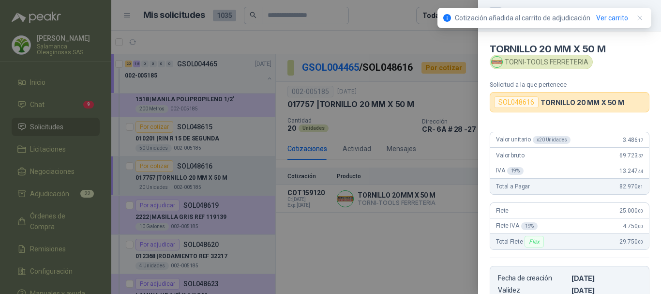 The image size is (661, 294). Describe the element at coordinates (533, 140) in the screenshot. I see `span: Valor unitario` at that location.